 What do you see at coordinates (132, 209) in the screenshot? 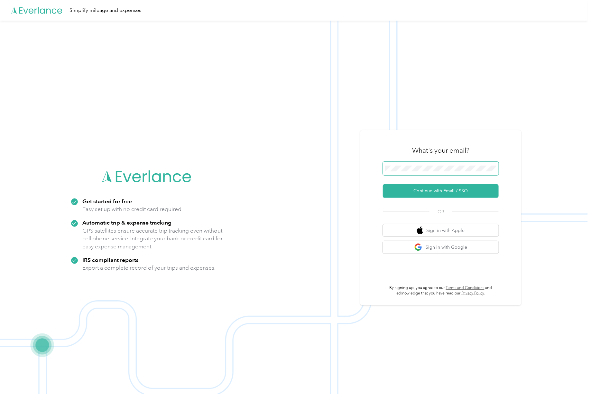
I see `p: Easy set up with no credit card required` at bounding box center [132, 209].